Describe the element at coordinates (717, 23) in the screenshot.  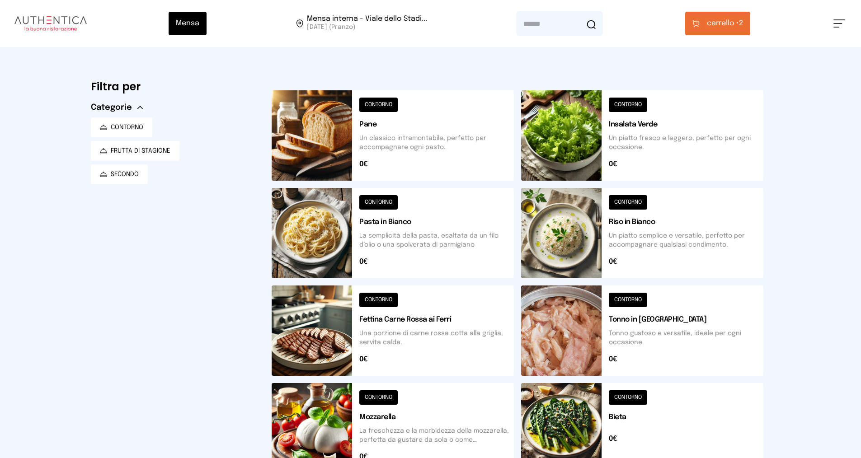
I see `button: carrello •2` at that location.